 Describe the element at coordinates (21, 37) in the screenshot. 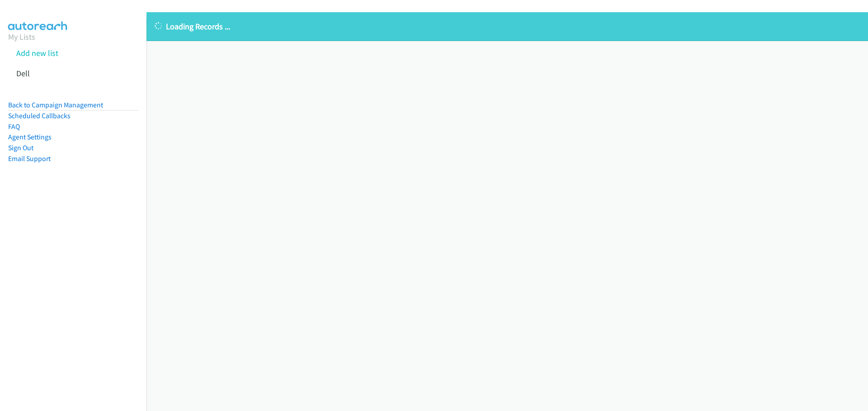

I see `a: My Lists` at that location.